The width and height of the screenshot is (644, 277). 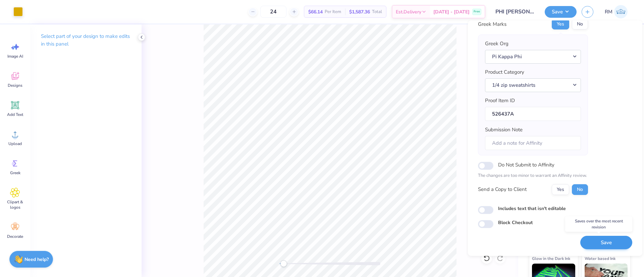 What do you see at coordinates (600, 258) in the screenshot?
I see `span: Water based Ink` at bounding box center [600, 258].